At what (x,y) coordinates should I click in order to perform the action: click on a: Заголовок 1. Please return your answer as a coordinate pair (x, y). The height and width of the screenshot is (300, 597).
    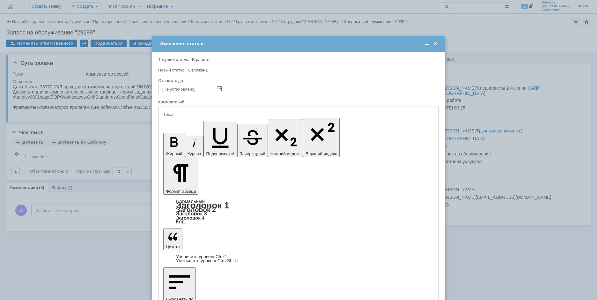
    Looking at the image, I should click on (202, 205).